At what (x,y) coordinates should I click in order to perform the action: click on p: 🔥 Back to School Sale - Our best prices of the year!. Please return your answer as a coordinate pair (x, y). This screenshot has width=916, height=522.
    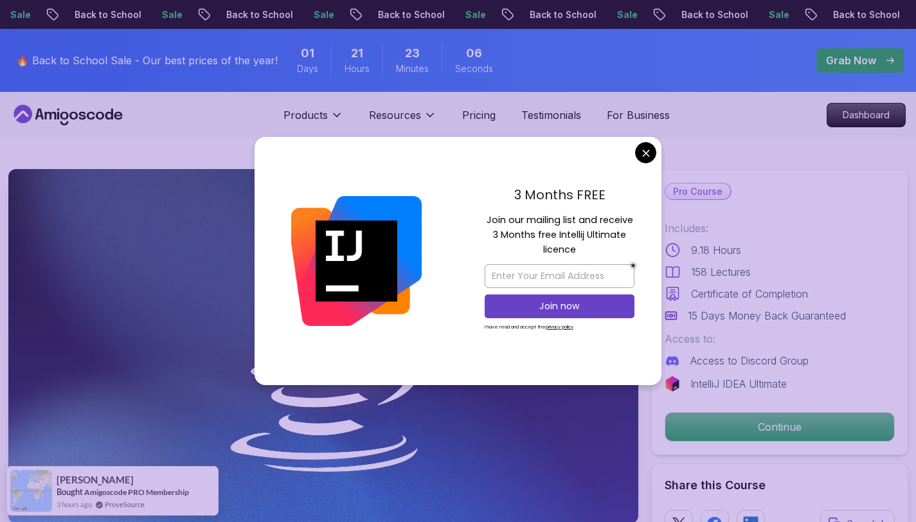
    Looking at the image, I should click on (147, 60).